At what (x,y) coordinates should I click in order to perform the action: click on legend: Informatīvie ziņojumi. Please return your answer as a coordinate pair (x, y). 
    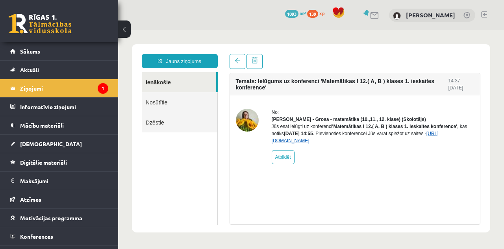
    Looking at the image, I should click on (64, 107).